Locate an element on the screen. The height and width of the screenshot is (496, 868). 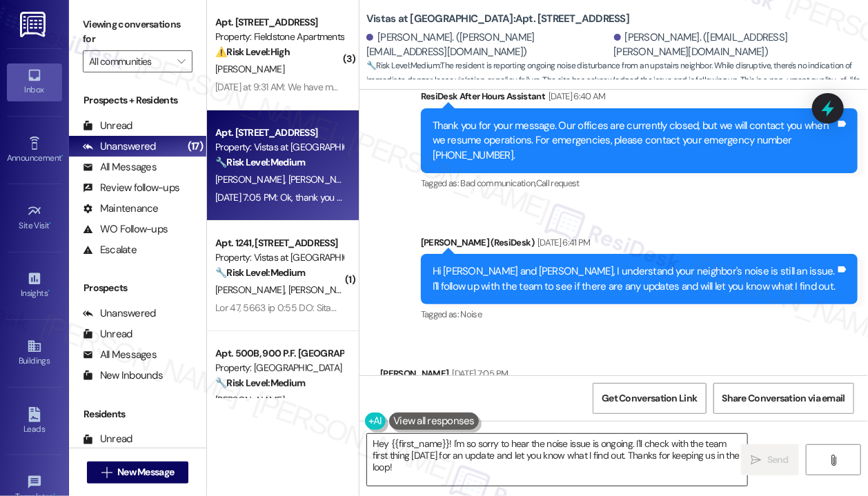
a: Buildings is located at coordinates (35, 353).